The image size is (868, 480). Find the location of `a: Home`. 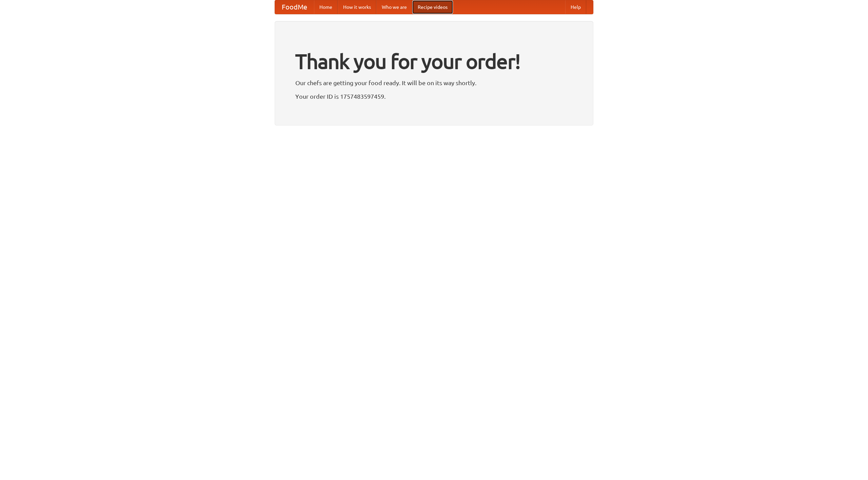

a: Home is located at coordinates (326, 7).